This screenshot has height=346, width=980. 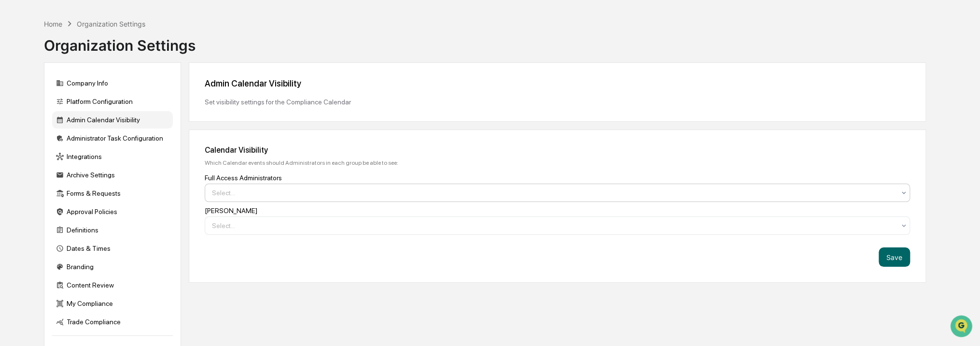 What do you see at coordinates (40, 145) in the screenshot?
I see `span: Data Lookup` at bounding box center [40, 145].